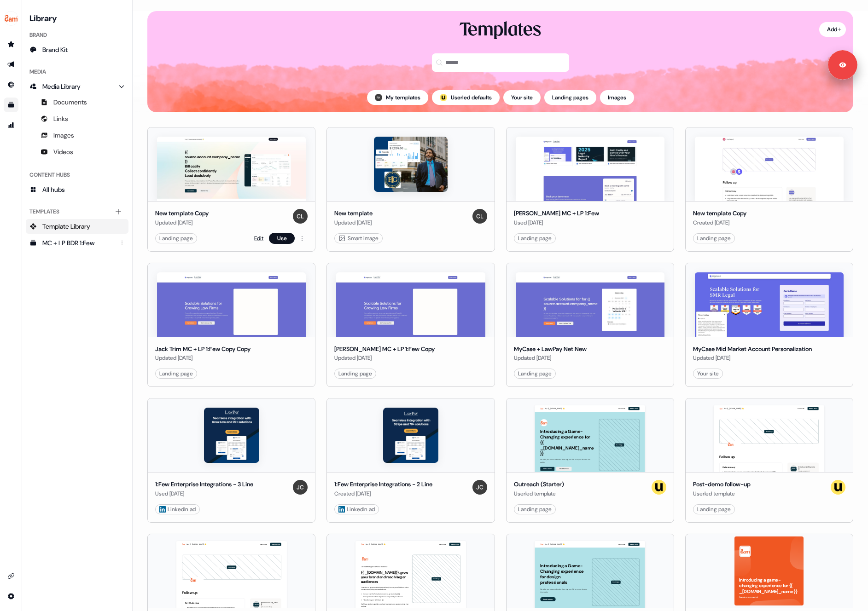 The width and height of the screenshot is (868, 611). What do you see at coordinates (378, 97) in the screenshot?
I see `img: Ruth` at bounding box center [378, 97].